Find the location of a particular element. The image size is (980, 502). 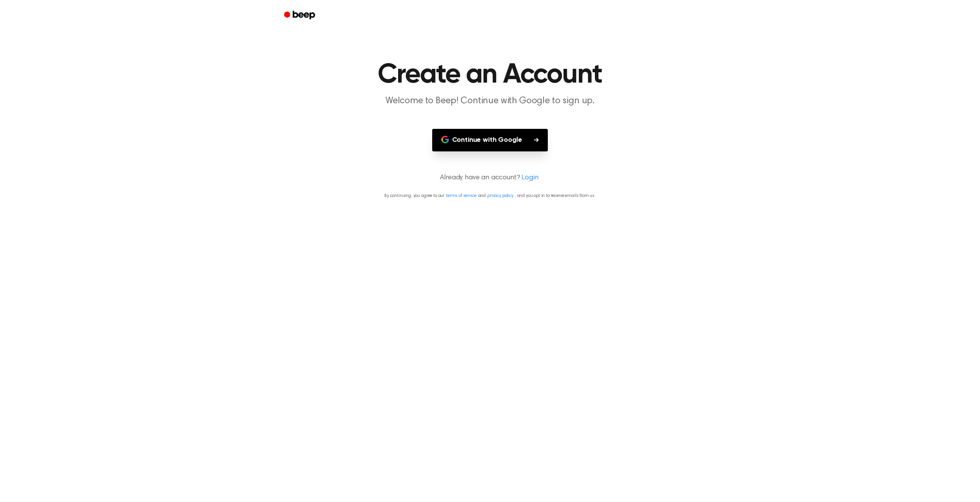

button: Continue with Google is located at coordinates (490, 140).